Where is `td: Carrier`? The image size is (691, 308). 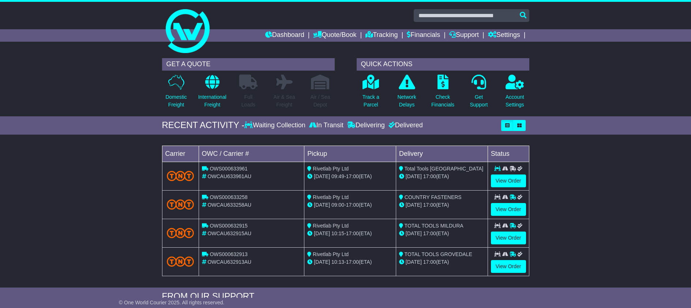
td: Carrier is located at coordinates (180, 154).